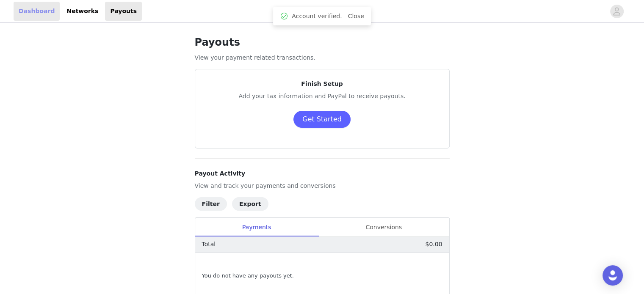 The image size is (644, 294). What do you see at coordinates (356, 16) in the screenshot?
I see `a: Close` at bounding box center [356, 16].